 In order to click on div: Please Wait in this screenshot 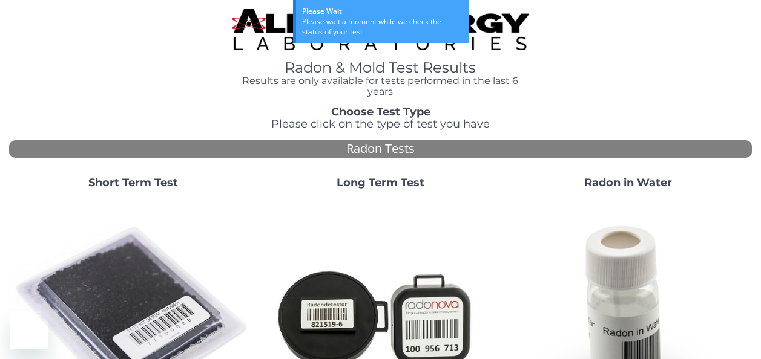, I will do `click(382, 11)`.